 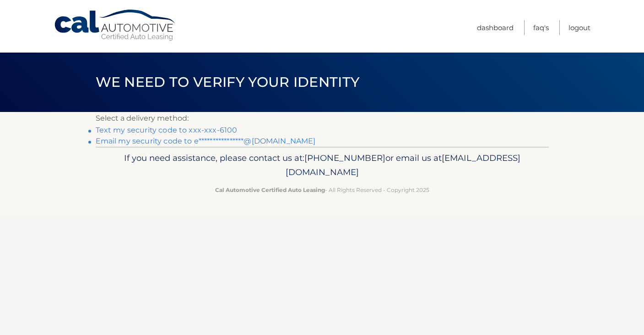 I want to click on p: - All Rights Reserved - Copyright 2025, so click(x=322, y=190).